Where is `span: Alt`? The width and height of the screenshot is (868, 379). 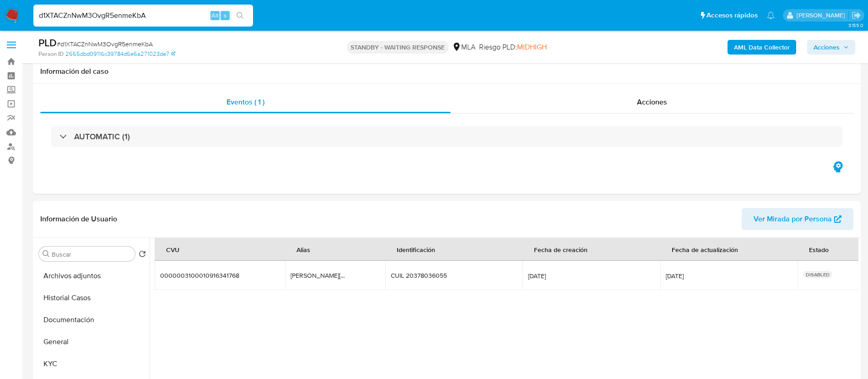
span: Alt is located at coordinates (215, 15).